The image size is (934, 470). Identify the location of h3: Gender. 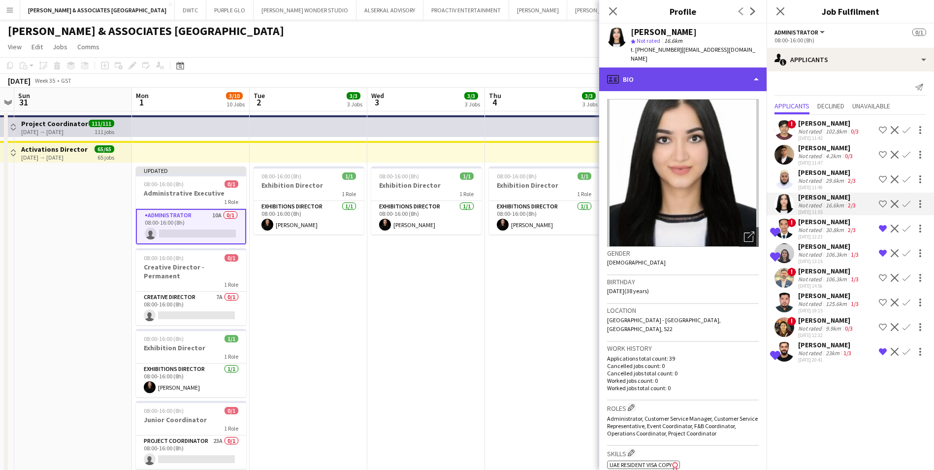
(683, 253).